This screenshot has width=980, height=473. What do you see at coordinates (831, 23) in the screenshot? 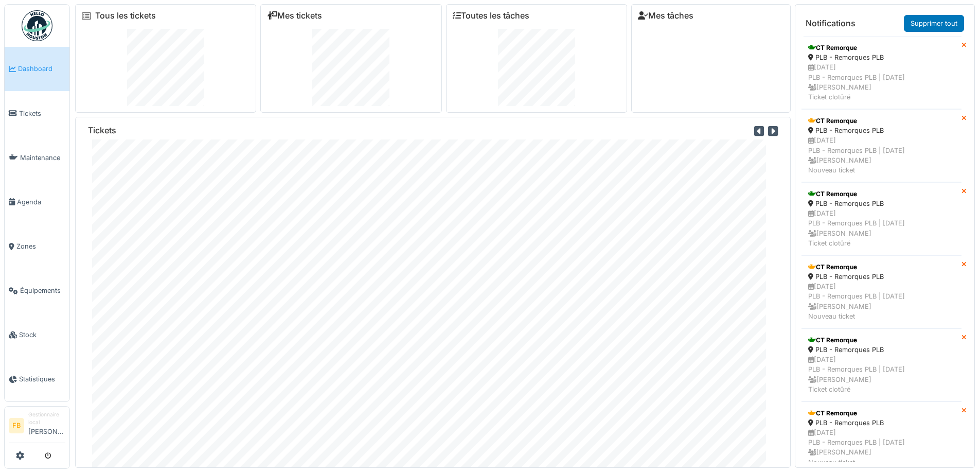
I see `h6: Notifications` at bounding box center [831, 23].